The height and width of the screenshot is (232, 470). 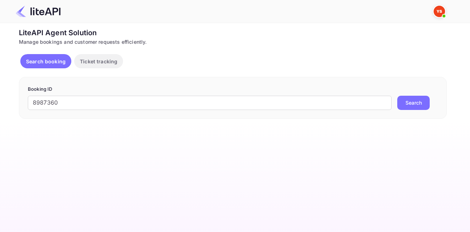 What do you see at coordinates (46, 61) in the screenshot?
I see `p: Search booking` at bounding box center [46, 61].